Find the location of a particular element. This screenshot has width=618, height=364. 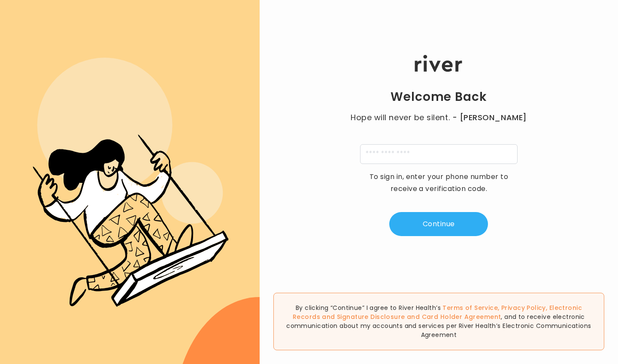

span: , and to receive electronic communication about my accounts and services per River Health’s Elect... is located at coordinates (439, 326).